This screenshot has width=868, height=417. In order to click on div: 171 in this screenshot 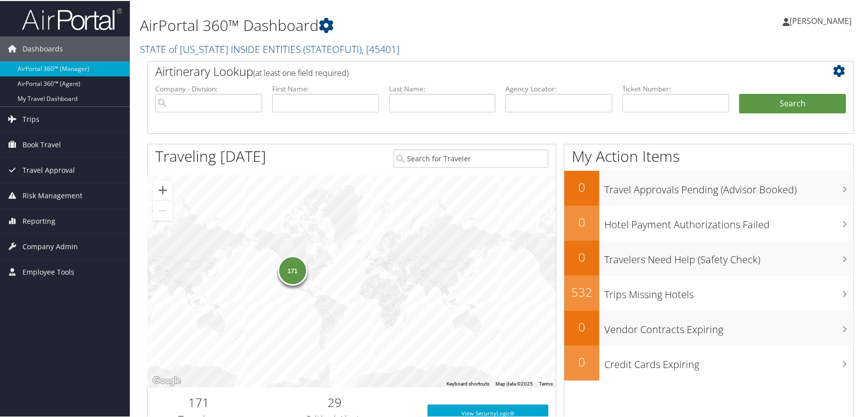, I will do `click(292, 270)`.